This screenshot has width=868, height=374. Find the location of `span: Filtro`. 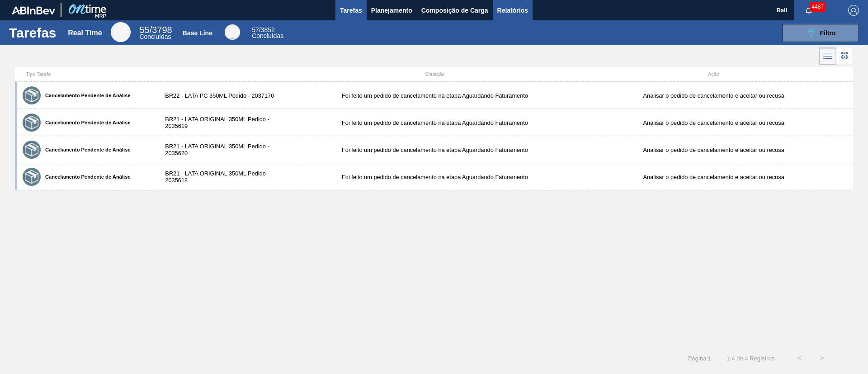

span: Filtro is located at coordinates (827, 33).